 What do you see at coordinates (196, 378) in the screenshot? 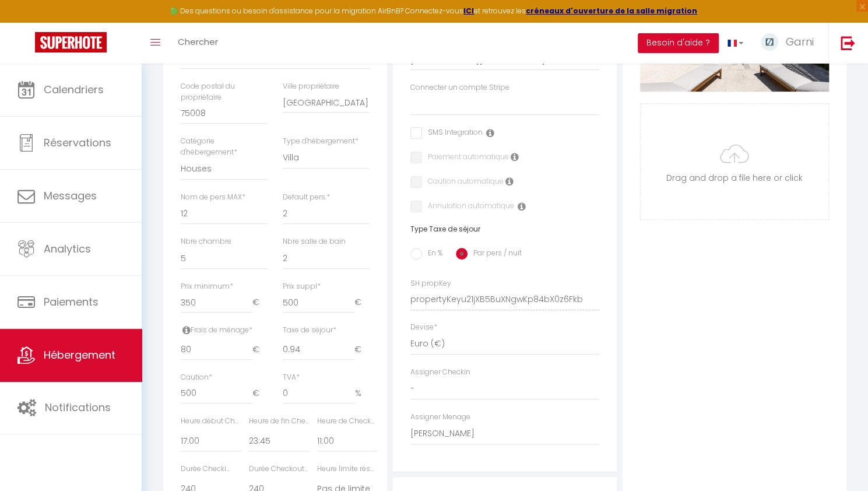
I see `label: Caution` at bounding box center [196, 378].